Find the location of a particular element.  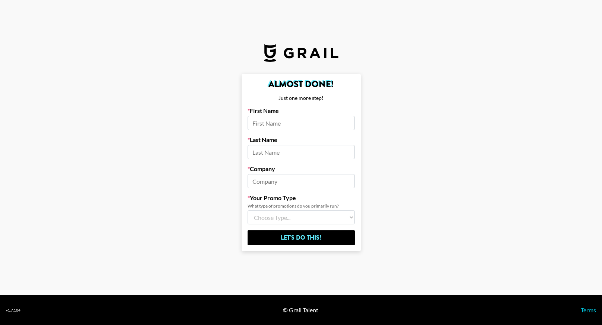

div: What type of promotions do you primarily run? is located at coordinates (301, 205).